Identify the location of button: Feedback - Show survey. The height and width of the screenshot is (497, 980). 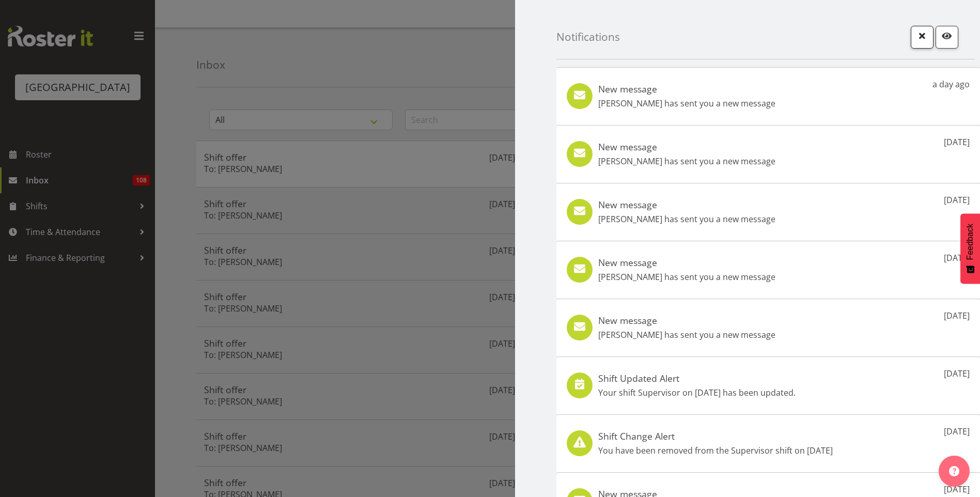
(970, 248).